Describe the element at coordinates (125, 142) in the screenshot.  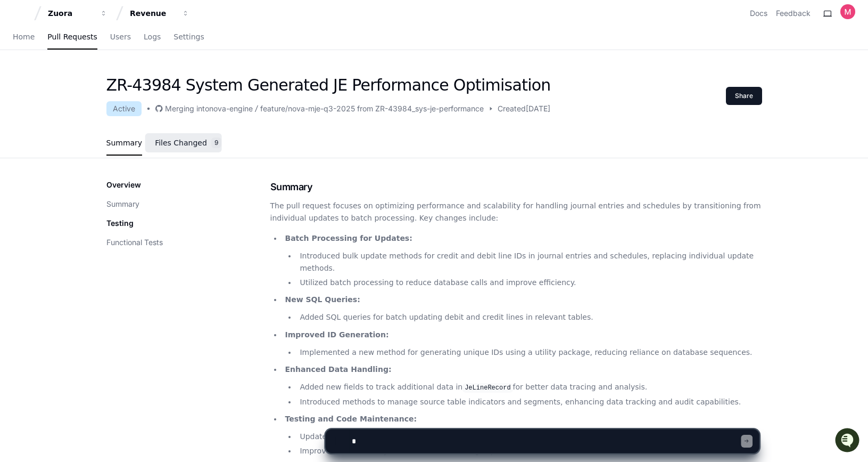
I see `span: Summary` at that location.